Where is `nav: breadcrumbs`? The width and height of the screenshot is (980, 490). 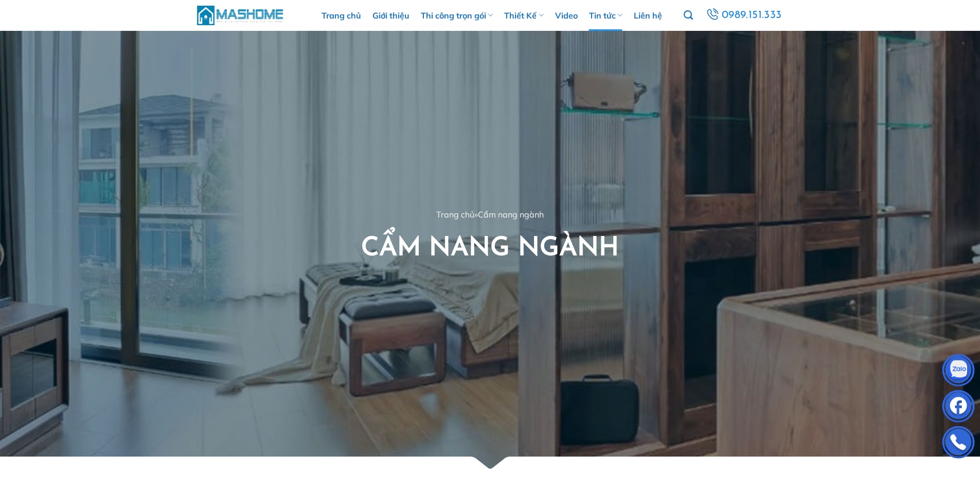
nav: breadcrumbs is located at coordinates (490, 215).